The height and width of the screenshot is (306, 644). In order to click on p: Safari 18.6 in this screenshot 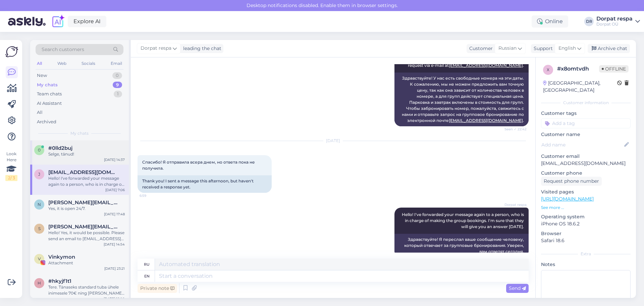, I will do `click(585, 240)`.